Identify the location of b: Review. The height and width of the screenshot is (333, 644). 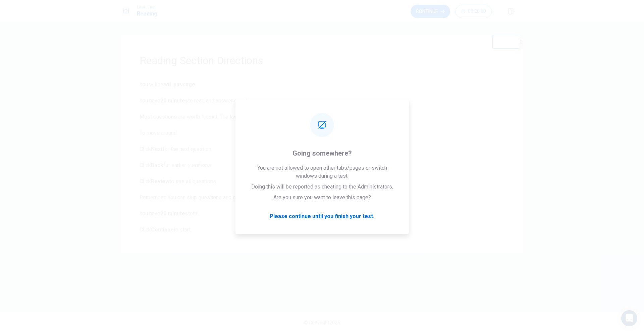
(160, 181).